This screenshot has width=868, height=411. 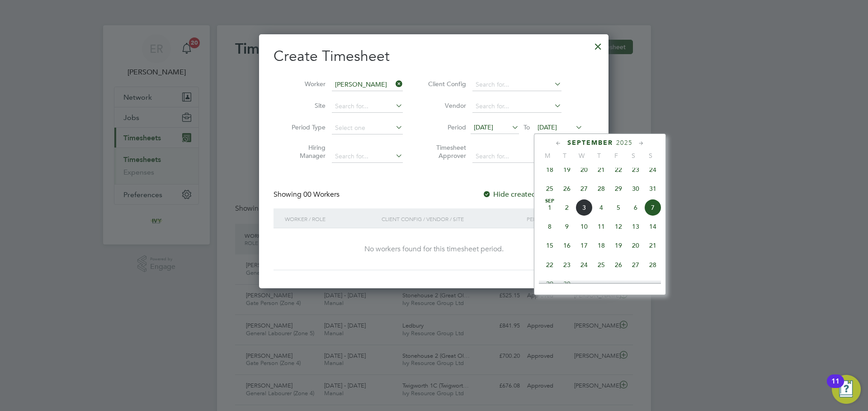 What do you see at coordinates (367, 129) in the screenshot?
I see `input: Select one` at bounding box center [367, 129].